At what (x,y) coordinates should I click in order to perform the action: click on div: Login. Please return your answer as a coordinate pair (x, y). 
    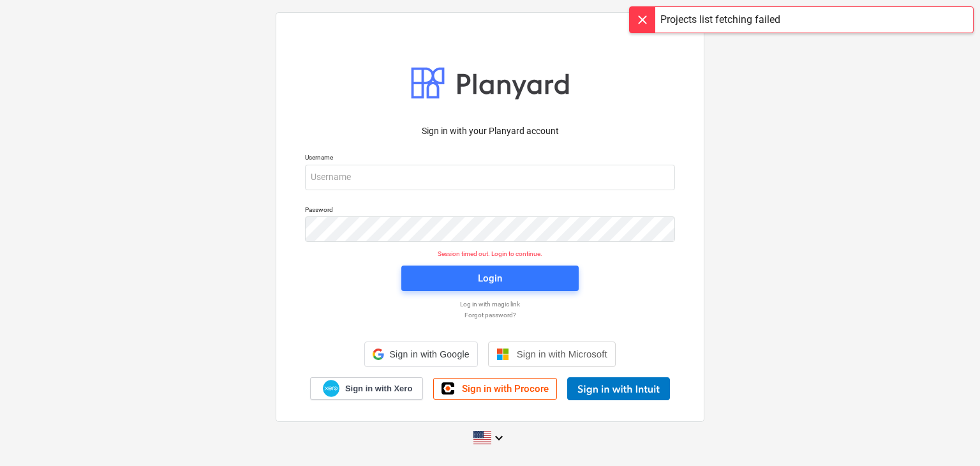
    Looking at the image, I should click on (490, 278).